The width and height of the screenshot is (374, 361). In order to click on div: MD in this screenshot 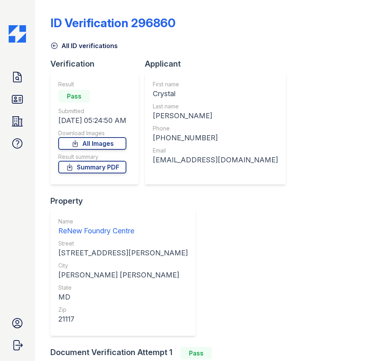, I will do `click(123, 297)`.